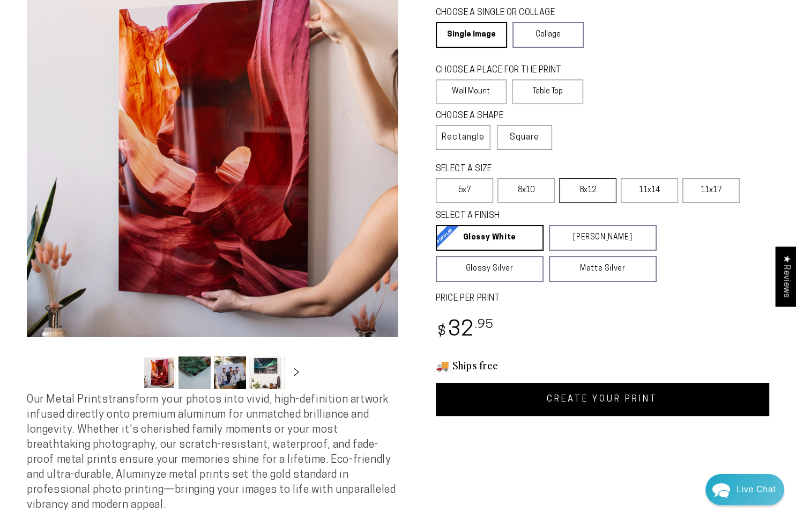 The width and height of the screenshot is (796, 532). I want to click on label: PRICE PER PRINT, so click(603, 298).